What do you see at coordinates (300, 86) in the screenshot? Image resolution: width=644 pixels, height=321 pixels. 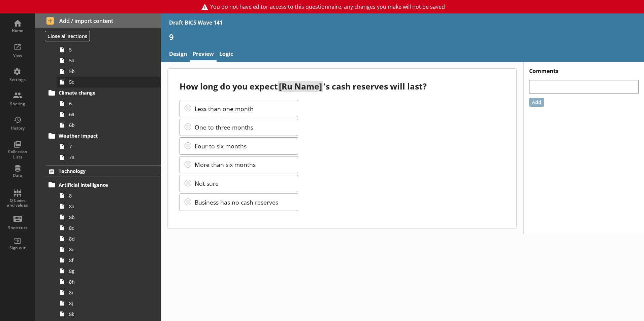 I see `span: [Ru Name]` at bounding box center [300, 86].